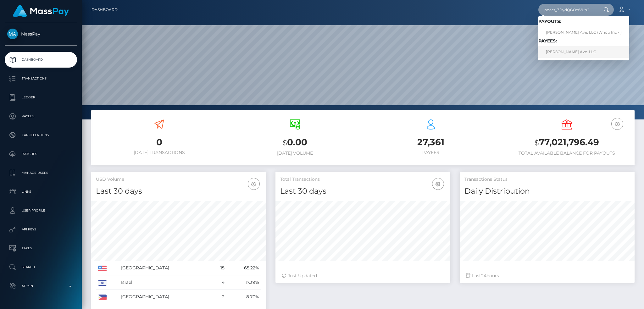 The width and height of the screenshot is (644, 309). What do you see at coordinates (41, 154) in the screenshot?
I see `p: Batches` at bounding box center [41, 154].